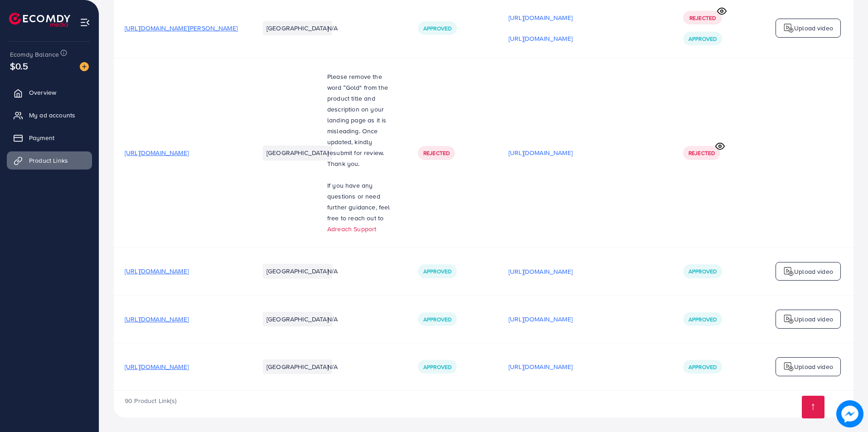 This screenshot has width=868, height=432. I want to click on span: Please remove the word “Gold" from the product title and description on your landing page as it i..., so click(358, 120).